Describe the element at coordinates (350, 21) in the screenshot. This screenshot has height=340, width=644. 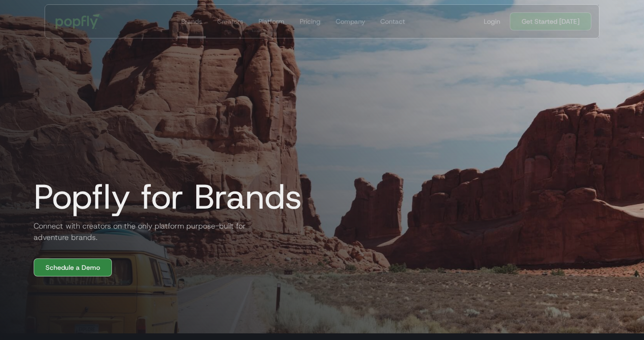
I see `div: Company` at that location.